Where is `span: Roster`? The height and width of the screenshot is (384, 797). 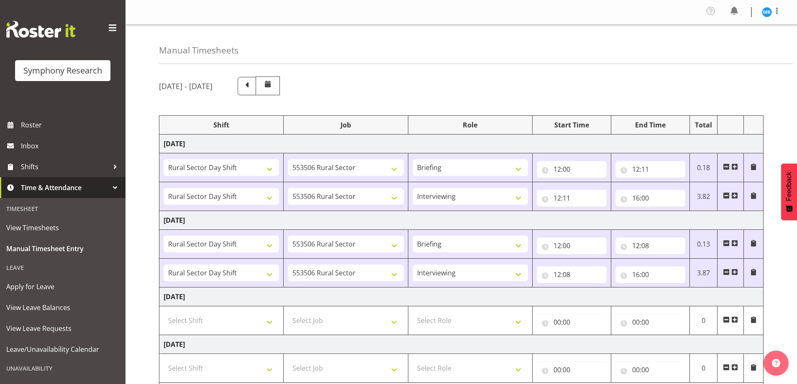 span: Roster is located at coordinates (71, 125).